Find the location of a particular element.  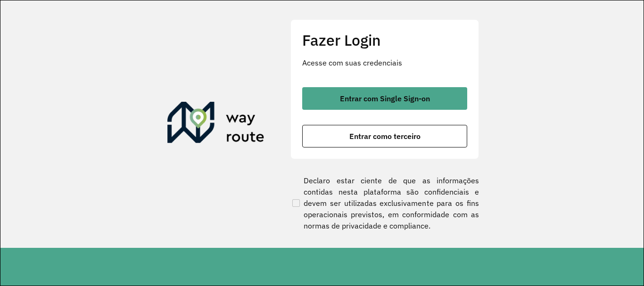

h2: Fazer Login is located at coordinates (385, 40).